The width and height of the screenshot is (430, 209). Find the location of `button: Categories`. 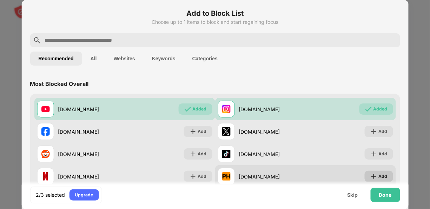

button: Categories is located at coordinates (205, 59).